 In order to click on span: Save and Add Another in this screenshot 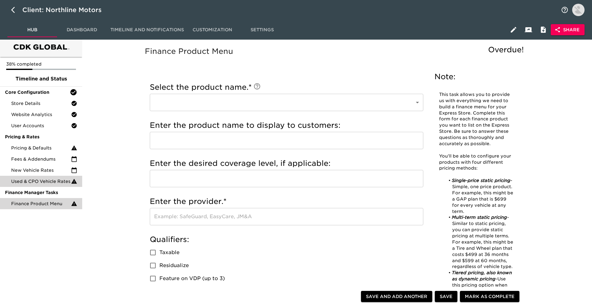, I will do `click(396, 297)`.